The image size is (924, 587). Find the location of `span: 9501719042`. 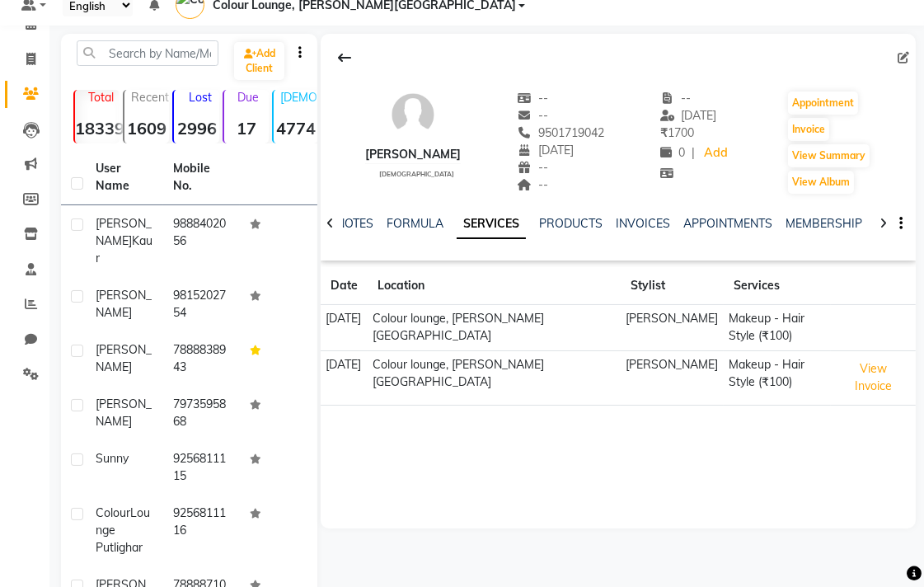

span: 9501719042 is located at coordinates (560, 133).